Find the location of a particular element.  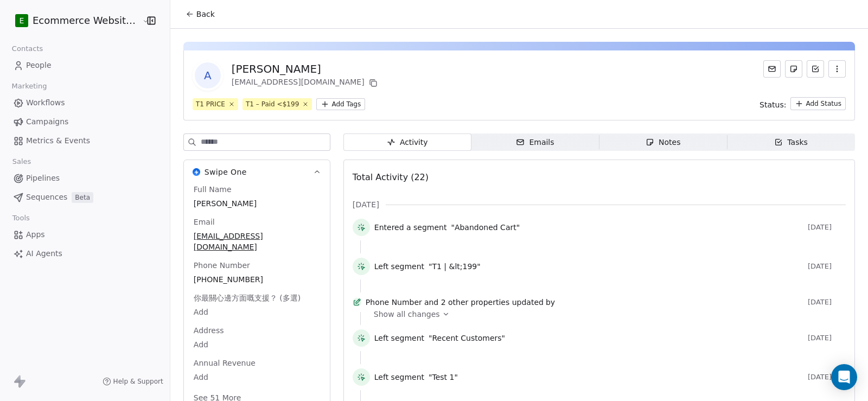

span: Ecommerce Website Builder is located at coordinates (86, 21).